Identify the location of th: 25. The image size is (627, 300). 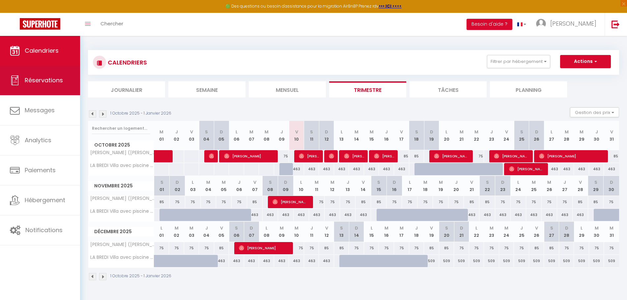
(522, 135).